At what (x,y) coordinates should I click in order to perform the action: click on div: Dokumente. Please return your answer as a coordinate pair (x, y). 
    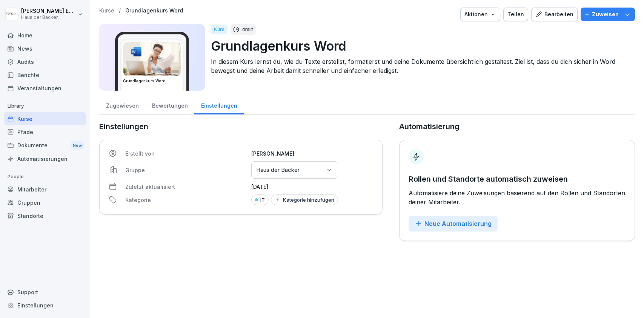
    Looking at the image, I should click on (45, 145).